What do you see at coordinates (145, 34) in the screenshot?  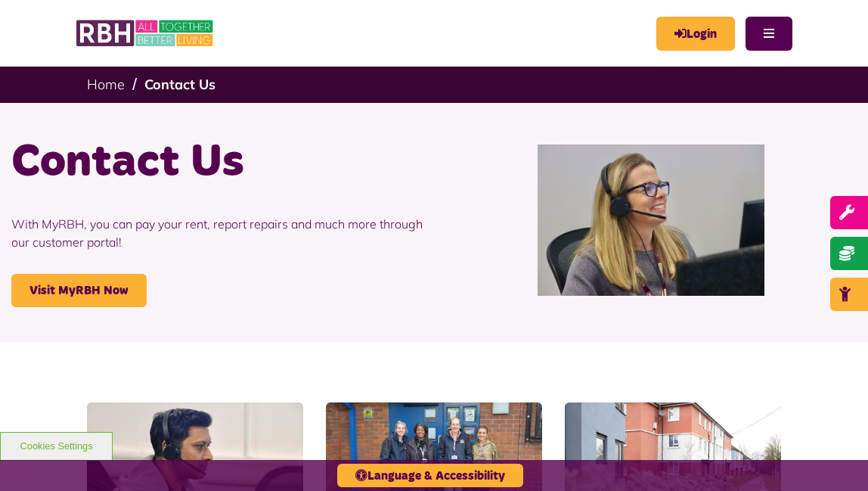 I see `img: RBH` at bounding box center [145, 34].